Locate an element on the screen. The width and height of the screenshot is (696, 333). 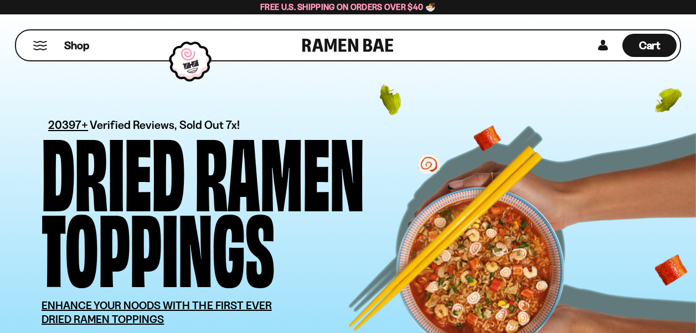
span: Shop is located at coordinates (76, 45).